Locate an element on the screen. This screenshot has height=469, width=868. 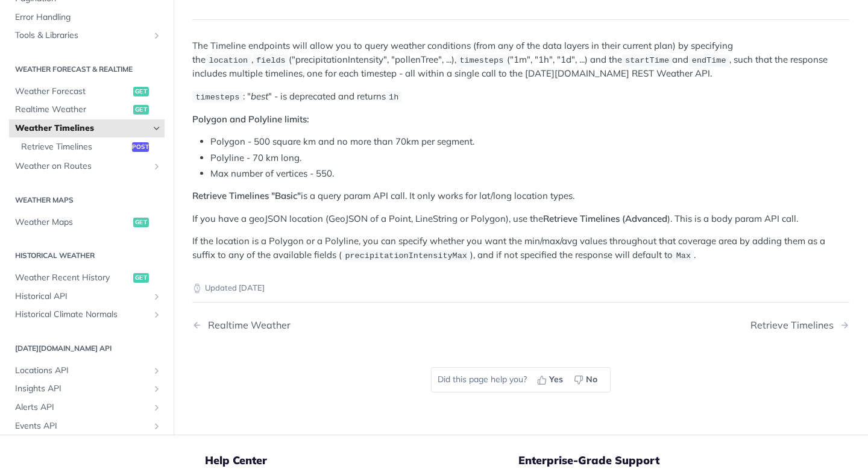
span: 1h is located at coordinates (394, 97).